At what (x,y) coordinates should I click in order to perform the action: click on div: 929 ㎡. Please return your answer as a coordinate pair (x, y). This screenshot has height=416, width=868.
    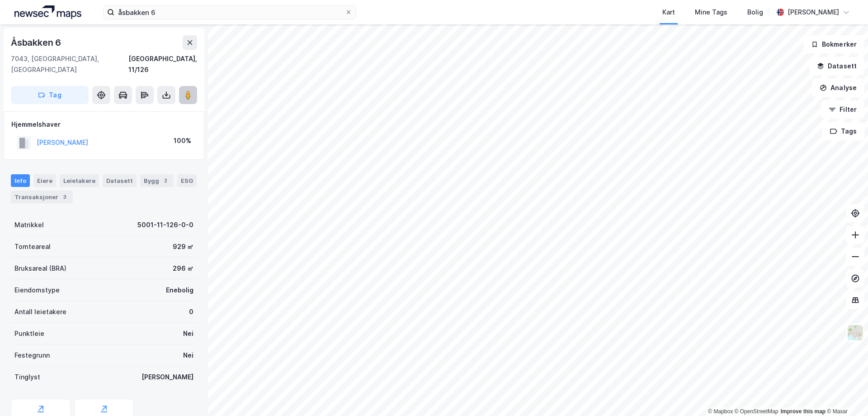
    Looking at the image, I should click on (183, 247).